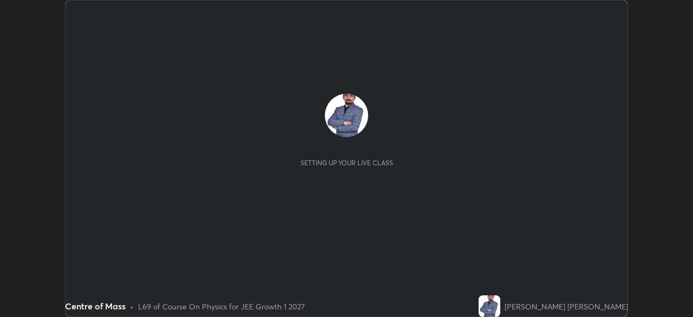 The width and height of the screenshot is (693, 317). I want to click on div: Centre of Mass, so click(95, 306).